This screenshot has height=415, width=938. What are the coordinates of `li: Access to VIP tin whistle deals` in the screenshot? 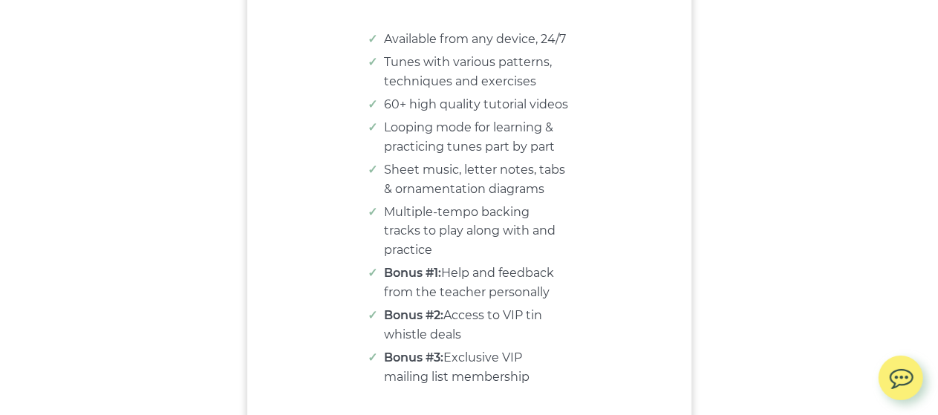 It's located at (477, 326).